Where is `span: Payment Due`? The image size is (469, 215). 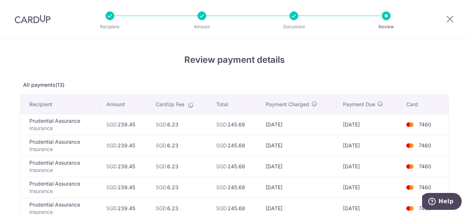 span: Payment Due is located at coordinates (359, 104).